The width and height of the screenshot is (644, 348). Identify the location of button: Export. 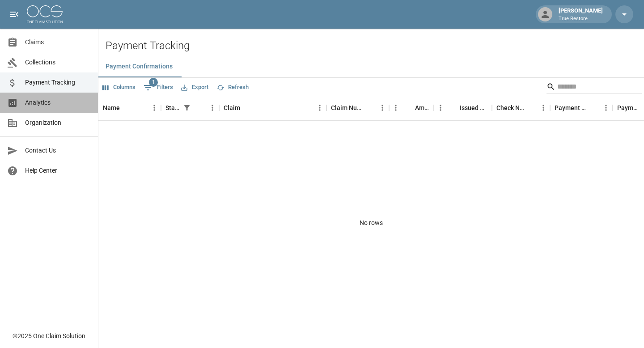
(194, 87).